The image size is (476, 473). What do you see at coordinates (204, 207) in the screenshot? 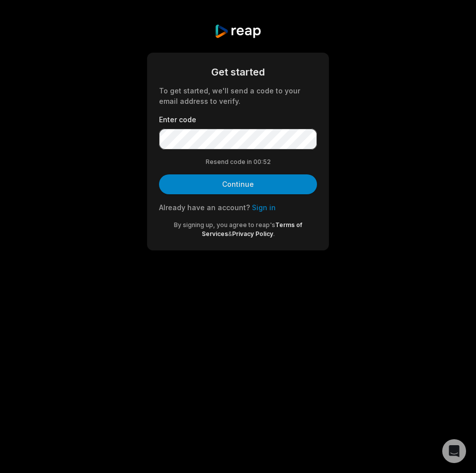
I see `span: Already have an account?` at bounding box center [204, 207].